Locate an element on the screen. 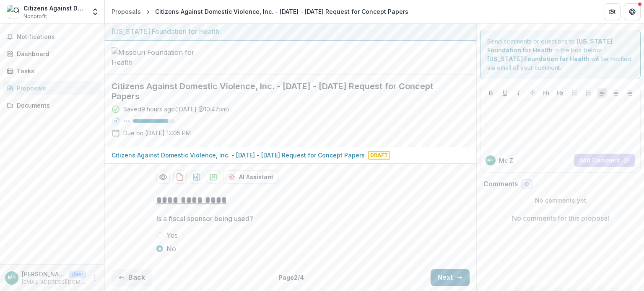 The width and height of the screenshot is (644, 291). button: Add Comment is located at coordinates (605, 161).